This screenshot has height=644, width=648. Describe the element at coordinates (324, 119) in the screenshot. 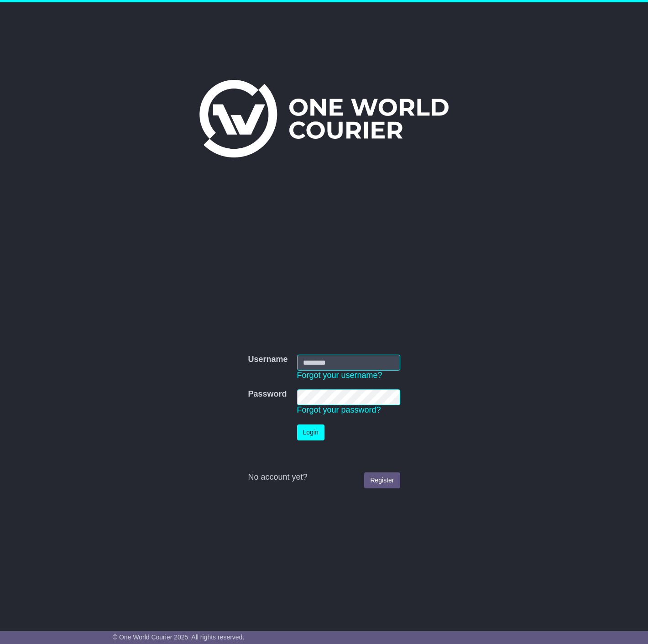

I see `img: One World` at that location.